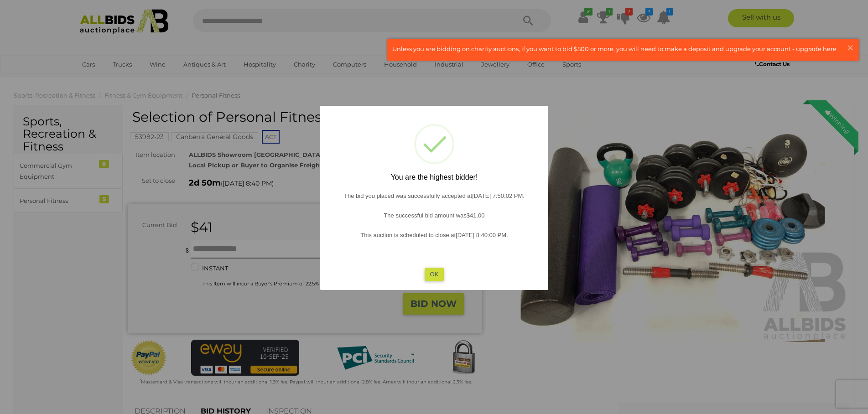 The height and width of the screenshot is (414, 868). Describe the element at coordinates (434, 274) in the screenshot. I see `button: OK` at that location.